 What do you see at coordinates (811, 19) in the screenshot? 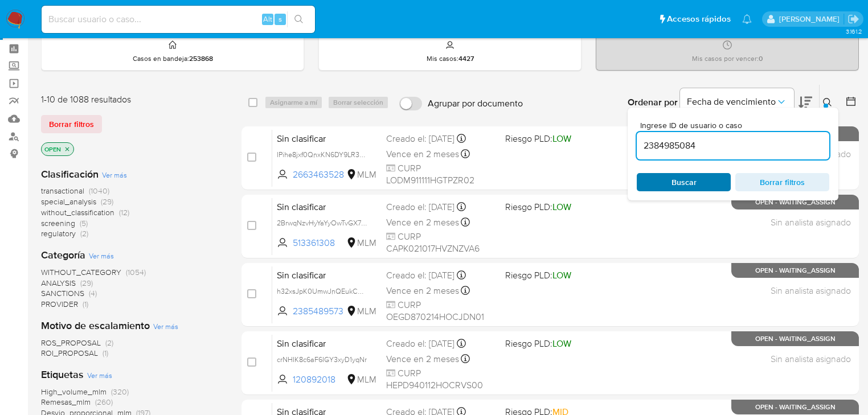
I see `p: erika.juarez@mercadolibre.com.mx` at bounding box center [811, 19].